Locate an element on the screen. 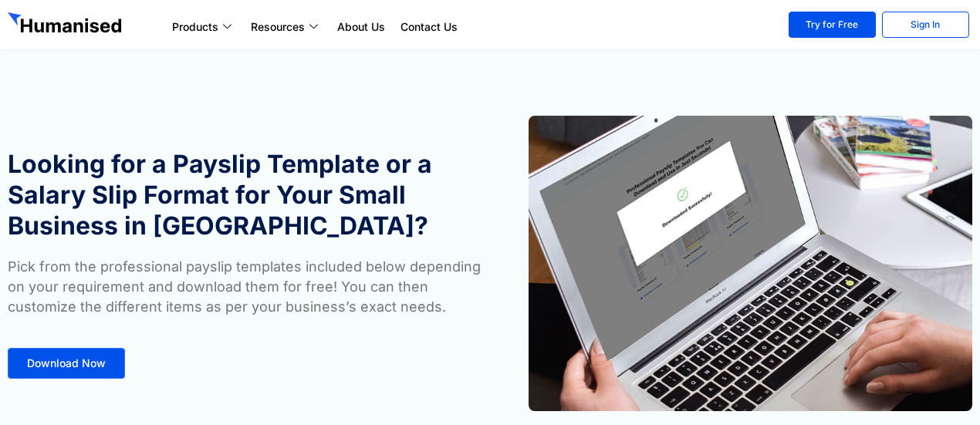 The height and width of the screenshot is (425, 980). a: Sign In is located at coordinates (925, 25).